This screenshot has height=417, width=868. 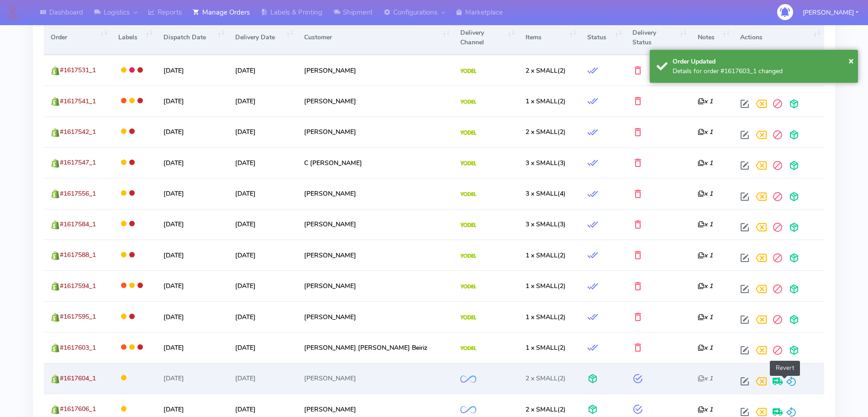 What do you see at coordinates (78, 285) in the screenshot?
I see `span: #1617594_1` at bounding box center [78, 285].